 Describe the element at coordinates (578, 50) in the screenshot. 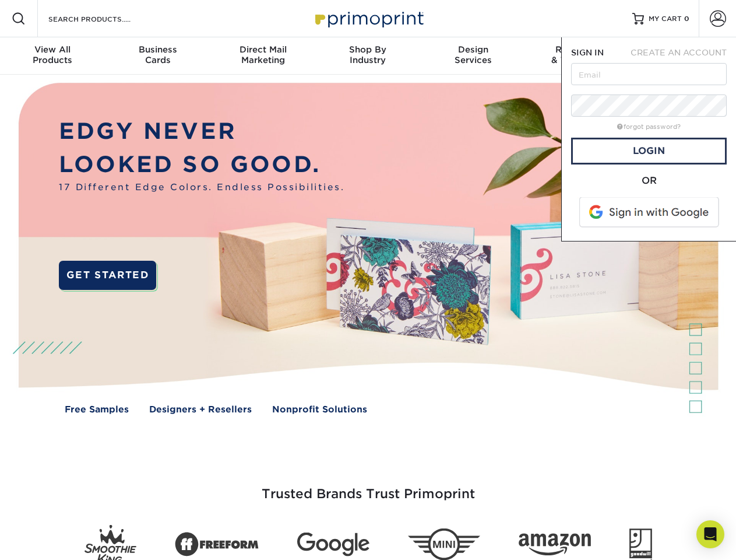

I see `span: Resources` at that location.